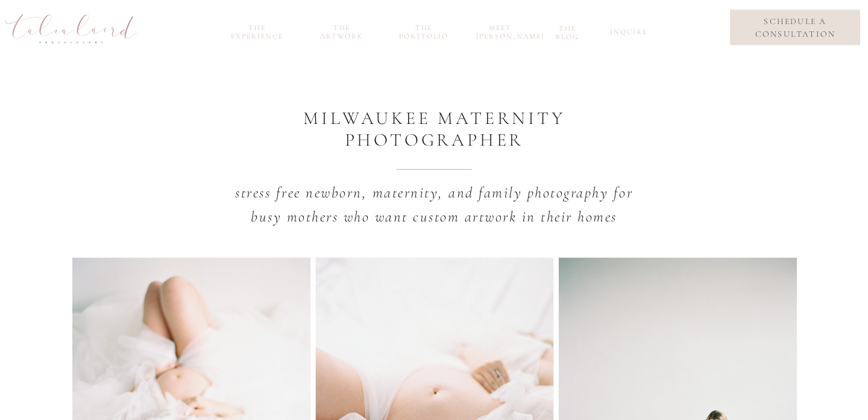 The height and width of the screenshot is (420, 868). What do you see at coordinates (795, 28) in the screenshot?
I see `nav: schedule a consultation` at bounding box center [795, 28].